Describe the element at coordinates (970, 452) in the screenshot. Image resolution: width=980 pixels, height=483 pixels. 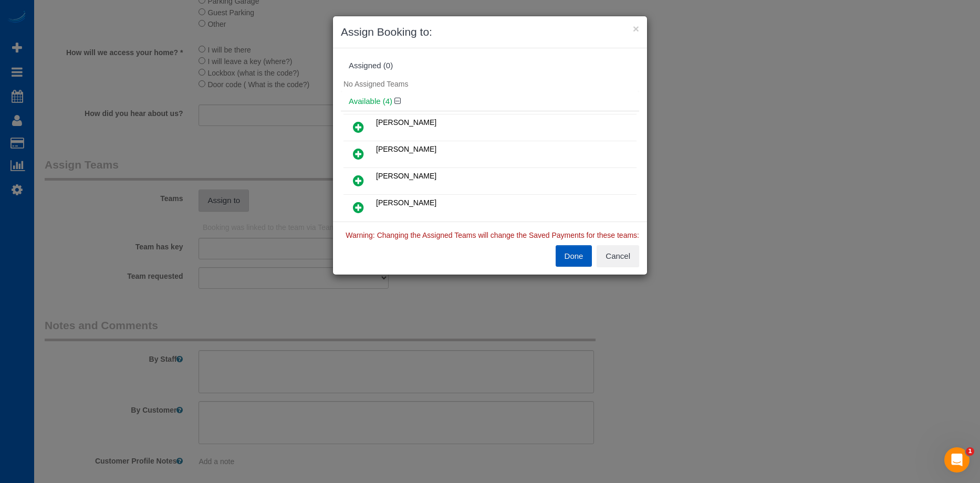
I see `span: 1` at that location.